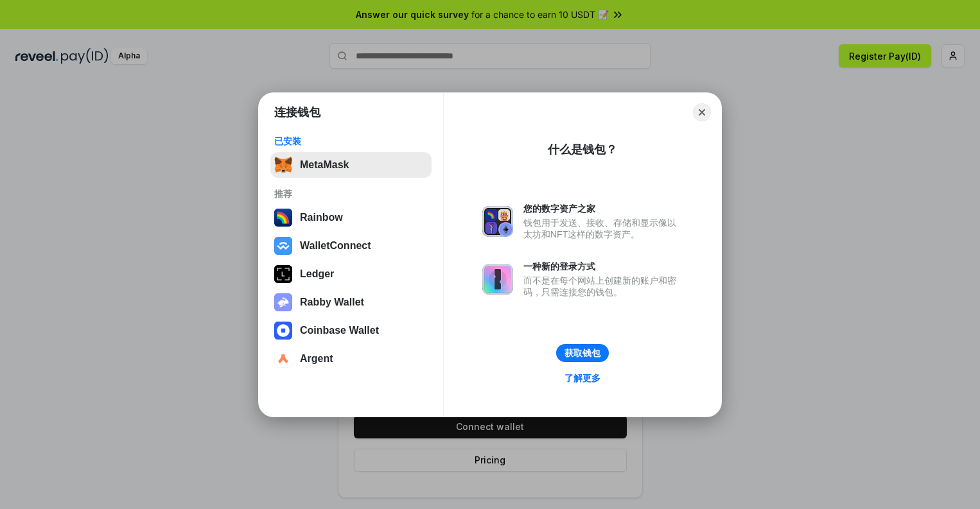  What do you see at coordinates (603, 228) in the screenshot?
I see `div: 钱包用于发送、接收、存储和显示像以太坊和NFT这样的数字资产。` at bounding box center [603, 228].